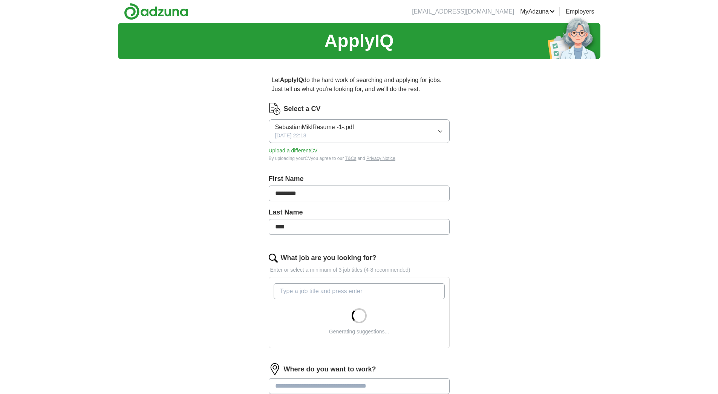 The image size is (718, 394). Describe the element at coordinates (537, 12) in the screenshot. I see `a: MyAdzuna` at that location.